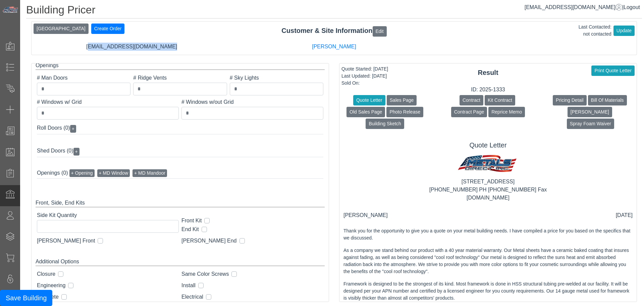 The image size is (644, 306). Describe the element at coordinates (180, 262) in the screenshot. I see `div: Additional Options` at that location.